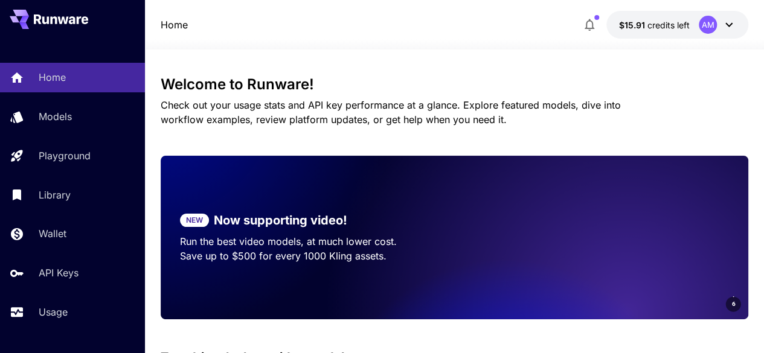 The width and height of the screenshot is (764, 353). I want to click on p: Save up to $500 for every 1000 Kling assets., so click(307, 256).